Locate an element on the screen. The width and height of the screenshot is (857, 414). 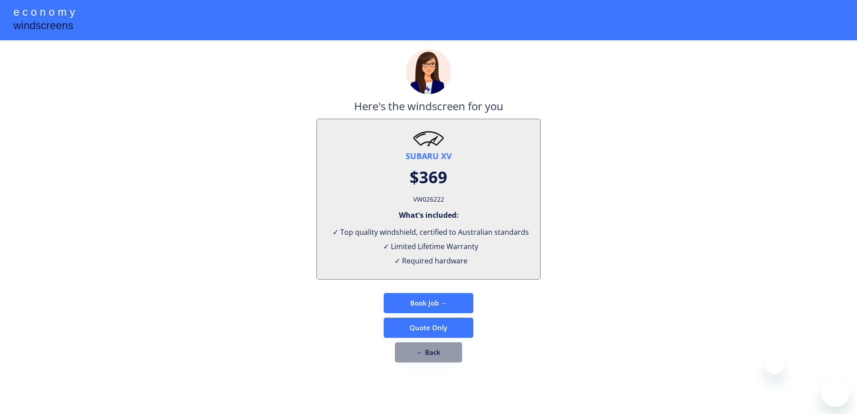
button: Quote Only is located at coordinates (428, 327).